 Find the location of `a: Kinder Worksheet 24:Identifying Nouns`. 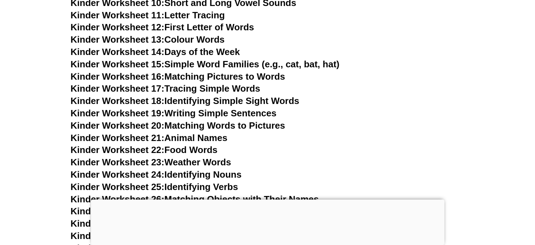

a: Kinder Worksheet 24:Identifying Nouns is located at coordinates (156, 174).